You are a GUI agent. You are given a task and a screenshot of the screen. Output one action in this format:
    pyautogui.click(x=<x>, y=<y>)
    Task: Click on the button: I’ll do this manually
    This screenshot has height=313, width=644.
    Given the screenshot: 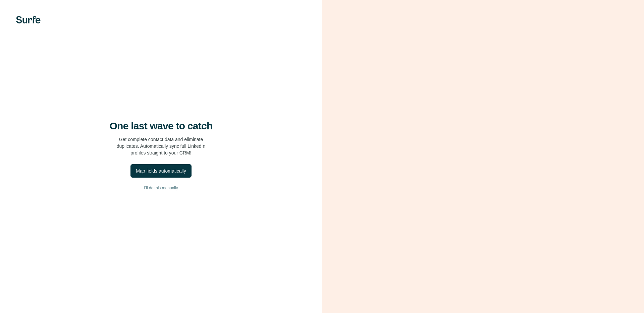 What is the action you would take?
    pyautogui.click(x=161, y=188)
    